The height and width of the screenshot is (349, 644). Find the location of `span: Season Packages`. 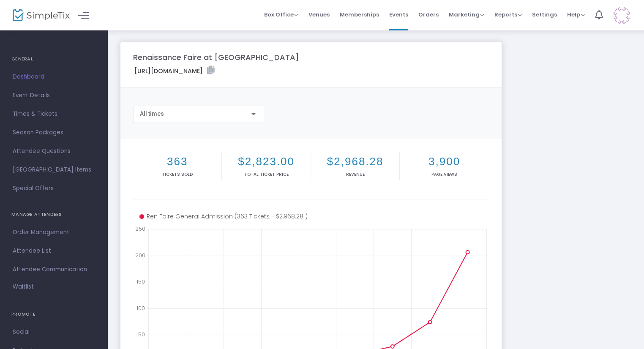

span: Season Packages is located at coordinates (54, 133).